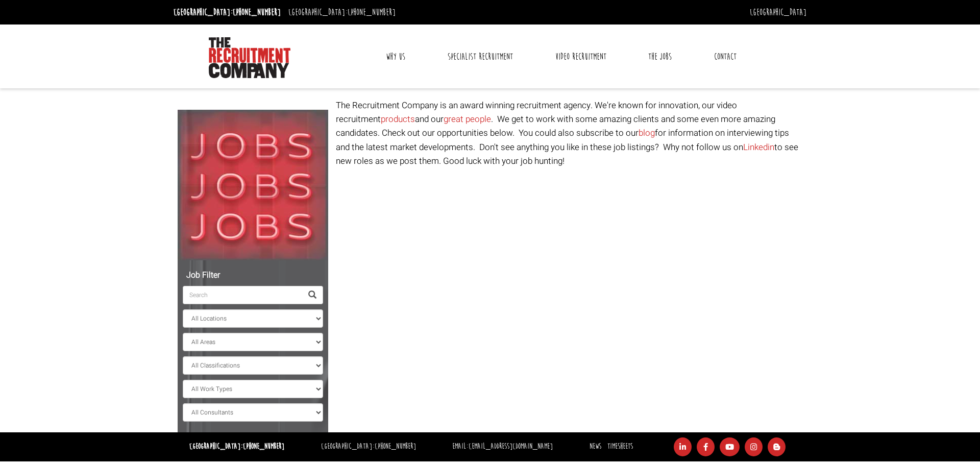 The image size is (980, 465). What do you see at coordinates (253, 185) in the screenshot?
I see `img: Jobs, Jobs, Jobs` at bounding box center [253, 185].